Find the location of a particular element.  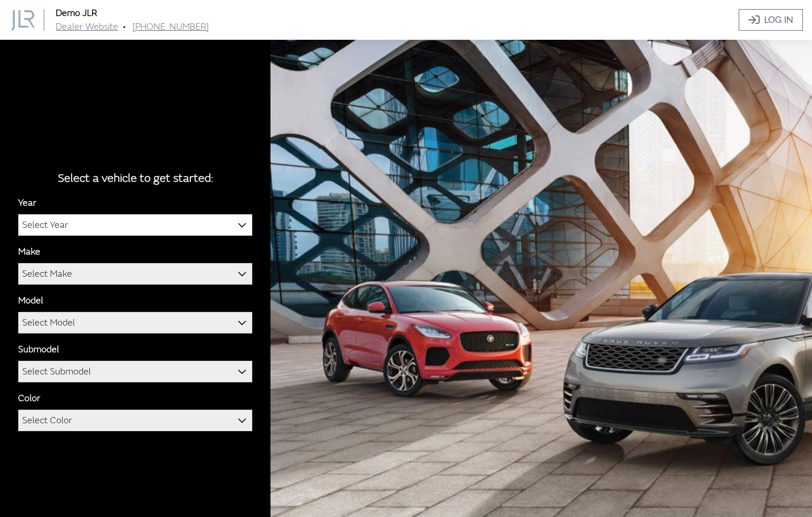

label: Color is located at coordinates (29, 398).